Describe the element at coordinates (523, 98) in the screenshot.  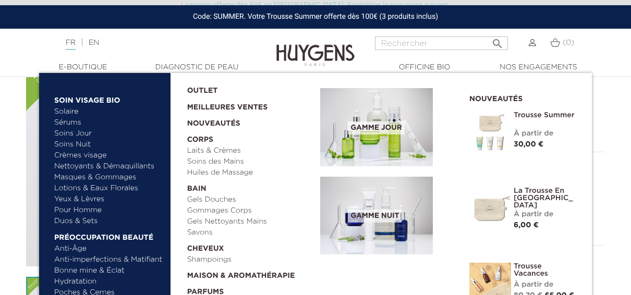
I see `h2: Nouveautés` at that location.